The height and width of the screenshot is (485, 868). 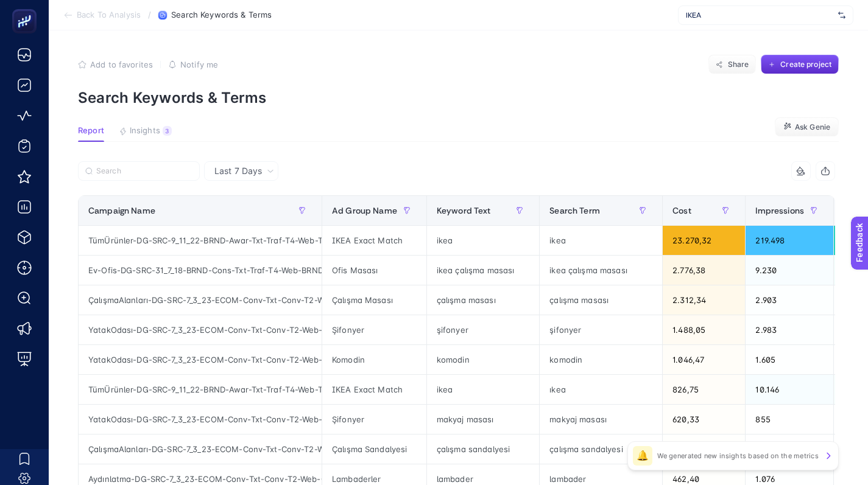 What do you see at coordinates (238, 171) in the screenshot?
I see `span: Last 7 Days` at bounding box center [238, 171].